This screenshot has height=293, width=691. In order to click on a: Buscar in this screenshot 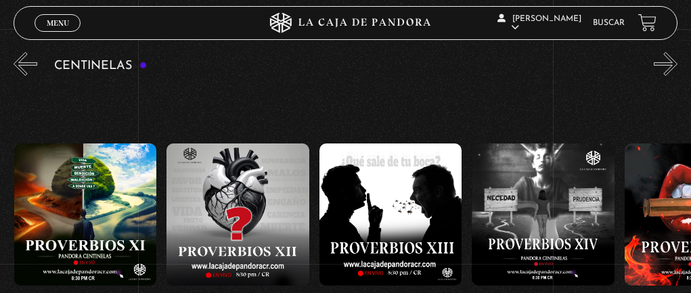, I will do `click(608, 23)`.